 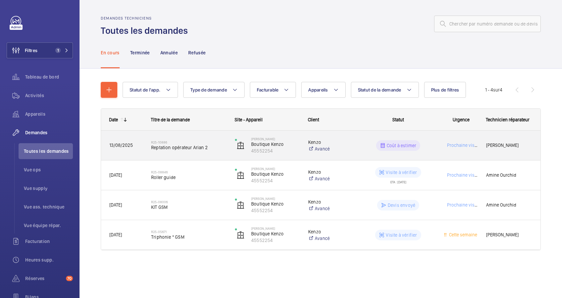 What do you see at coordinates (445, 90) in the screenshot?
I see `button: Plus de filtres` at bounding box center [445, 90].